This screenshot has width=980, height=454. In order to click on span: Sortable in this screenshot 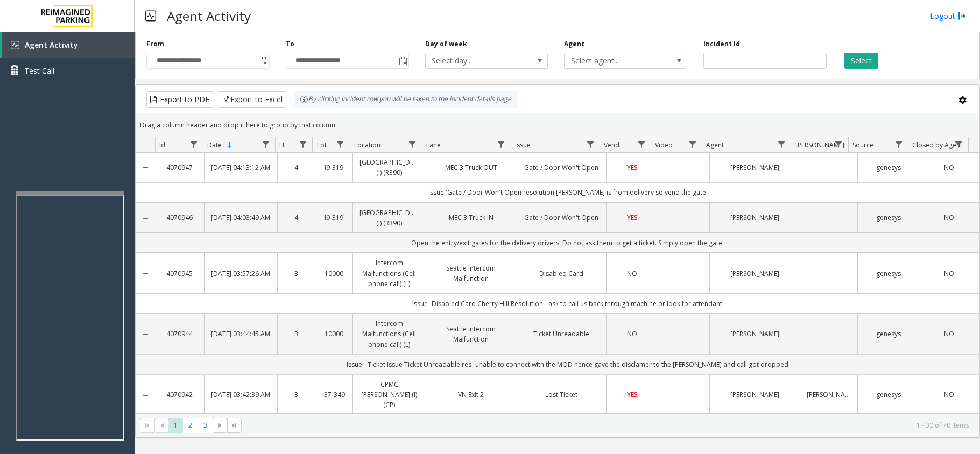, I will do `click(230, 145)`.